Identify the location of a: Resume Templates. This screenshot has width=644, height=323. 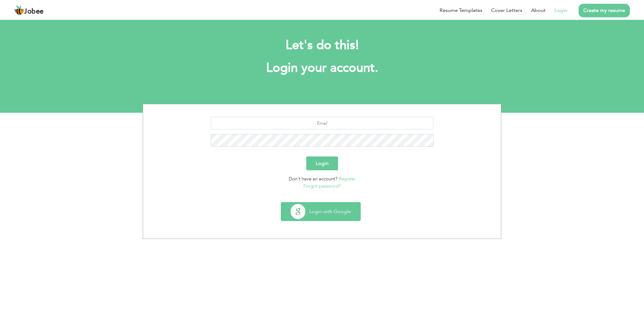
(461, 10).